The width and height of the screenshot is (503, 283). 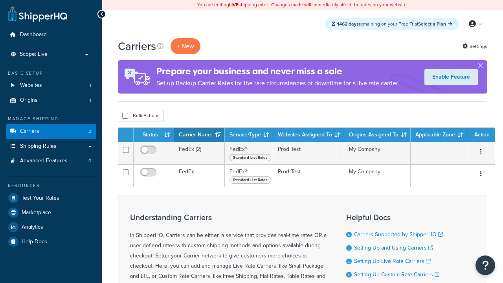 What do you see at coordinates (137, 77) in the screenshot?
I see `img: ad-rules-rateshop-fe6ec290ccb7230408bd80ed9643f0289d75e0ffd9eb532fc0e269fcd187b520.png` at bounding box center [137, 77].